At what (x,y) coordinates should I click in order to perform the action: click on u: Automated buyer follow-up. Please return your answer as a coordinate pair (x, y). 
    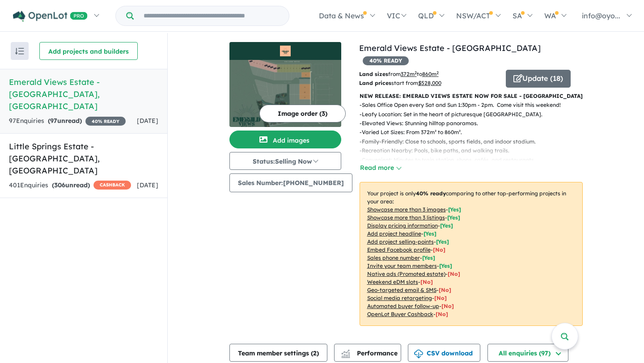
    Looking at the image, I should click on (403, 306).